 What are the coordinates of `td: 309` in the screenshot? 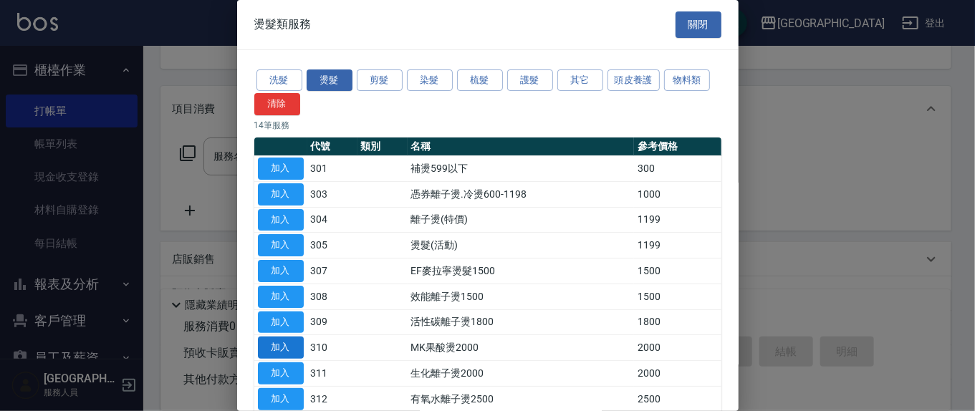 It's located at (333, 323).